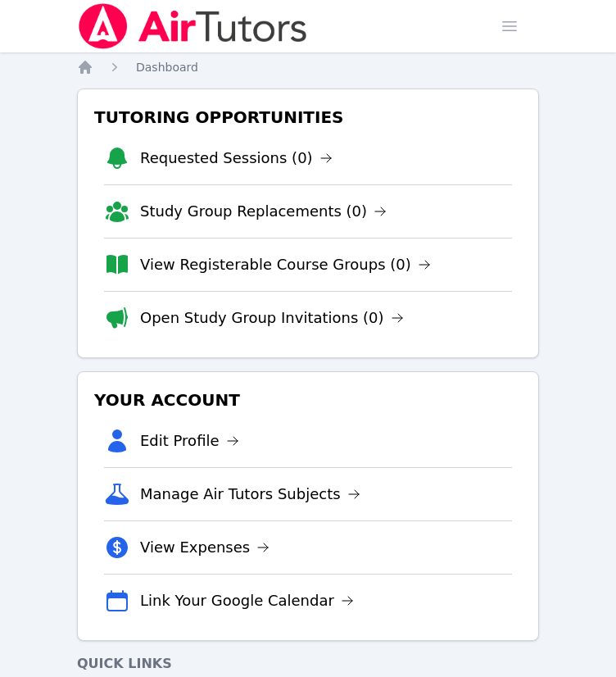 The width and height of the screenshot is (616, 677). I want to click on h4: Quick Links, so click(308, 664).